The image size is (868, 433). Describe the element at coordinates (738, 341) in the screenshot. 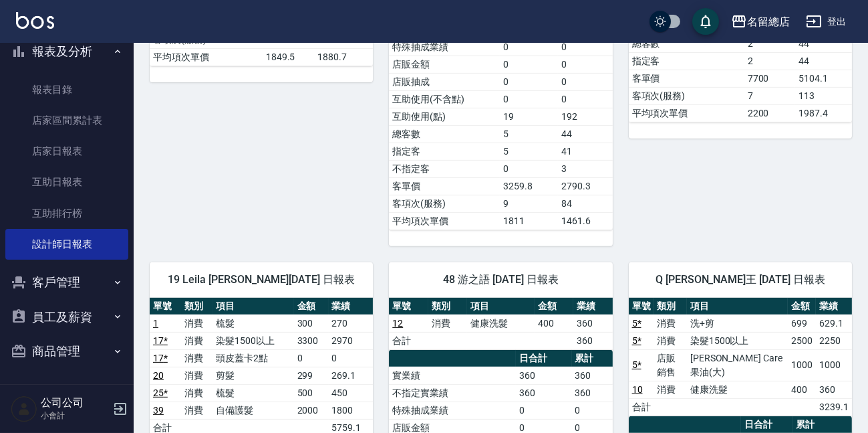

I see `td: 染髮1500以上` at that location.